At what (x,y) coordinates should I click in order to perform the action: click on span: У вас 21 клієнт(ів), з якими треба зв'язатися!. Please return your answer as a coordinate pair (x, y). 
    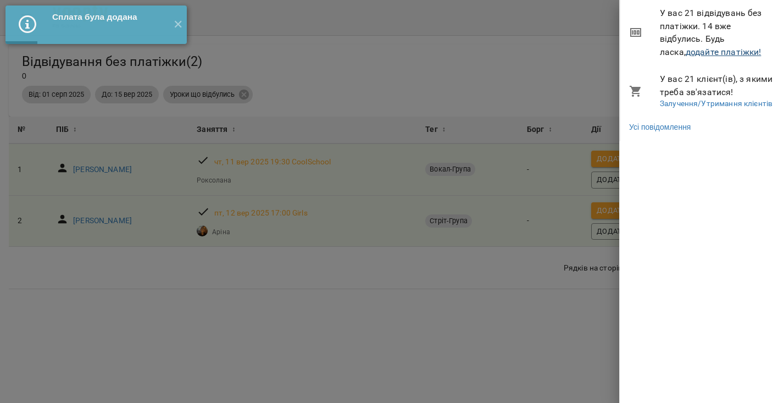
    Looking at the image, I should click on (718, 85).